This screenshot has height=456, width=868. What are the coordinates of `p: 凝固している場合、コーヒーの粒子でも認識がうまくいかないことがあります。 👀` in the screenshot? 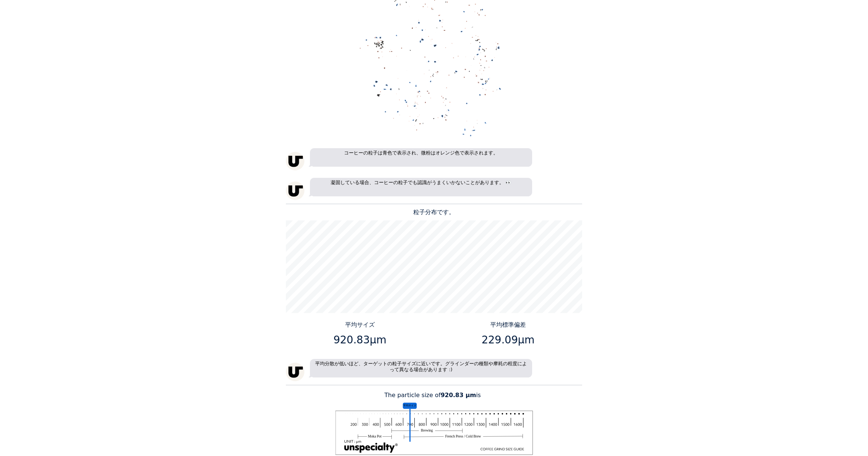 It's located at (421, 187).